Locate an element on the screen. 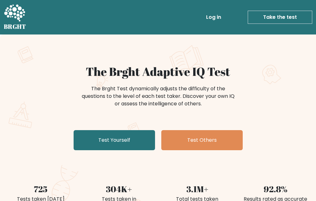 This screenshot has height=201, width=316. div: 725 is located at coordinates (41, 189).